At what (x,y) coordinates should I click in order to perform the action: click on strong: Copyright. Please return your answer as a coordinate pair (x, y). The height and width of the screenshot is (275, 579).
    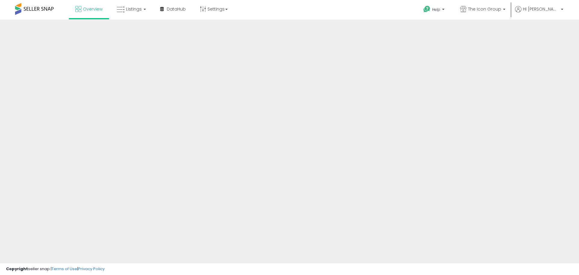
    Looking at the image, I should click on (17, 268).